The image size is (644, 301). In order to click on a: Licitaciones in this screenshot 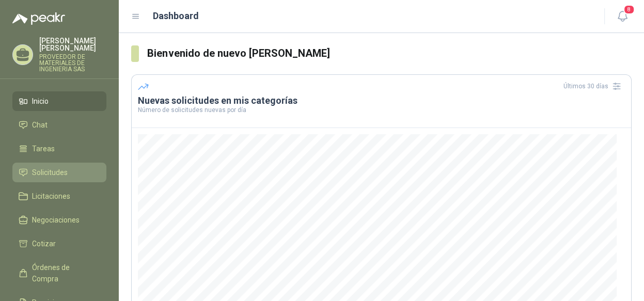, I will do `click(60, 196)`.